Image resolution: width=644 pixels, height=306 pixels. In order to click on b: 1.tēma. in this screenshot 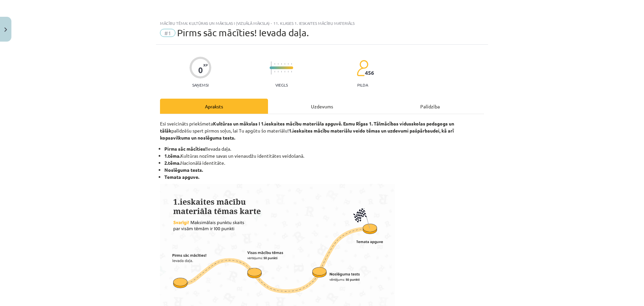, I will do `click(173, 156)`.